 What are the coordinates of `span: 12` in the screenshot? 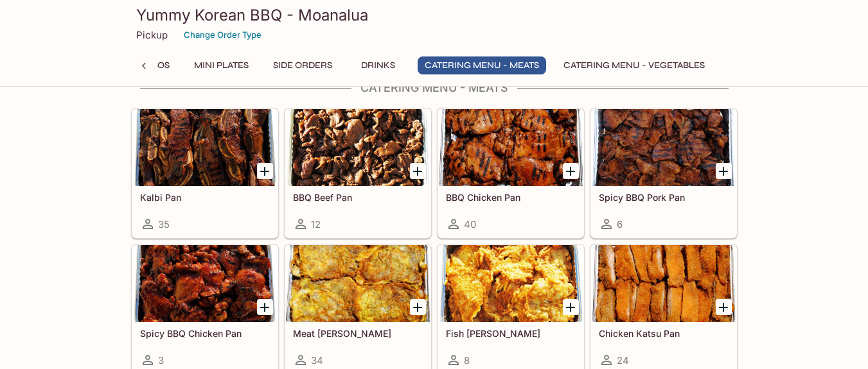 It's located at (315, 224).